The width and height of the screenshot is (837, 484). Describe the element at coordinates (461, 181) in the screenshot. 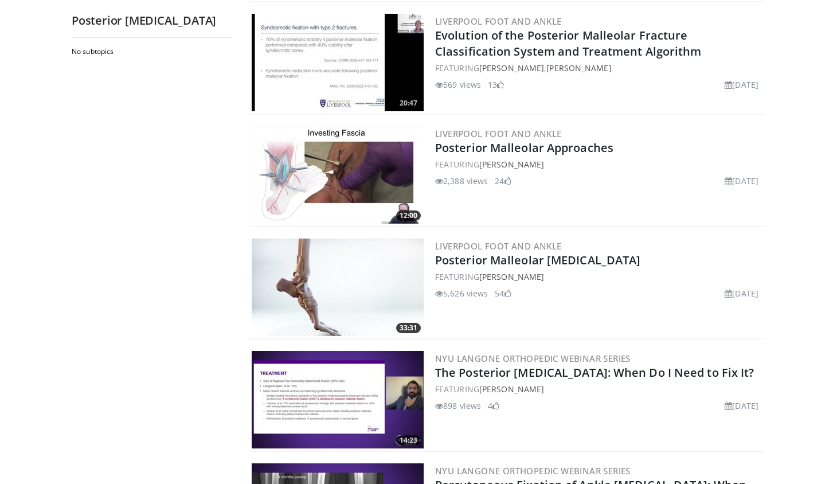

I see `li: 2,388 views` at that location.